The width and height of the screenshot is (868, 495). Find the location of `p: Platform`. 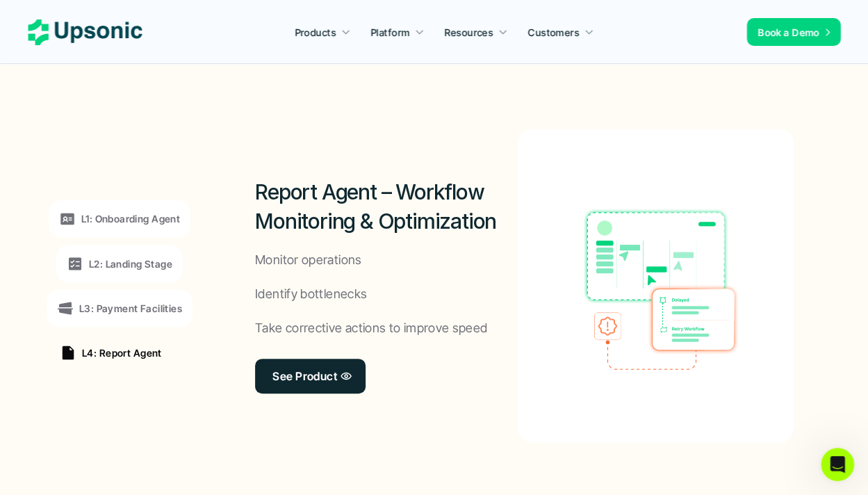

p: Platform is located at coordinates (390, 32).